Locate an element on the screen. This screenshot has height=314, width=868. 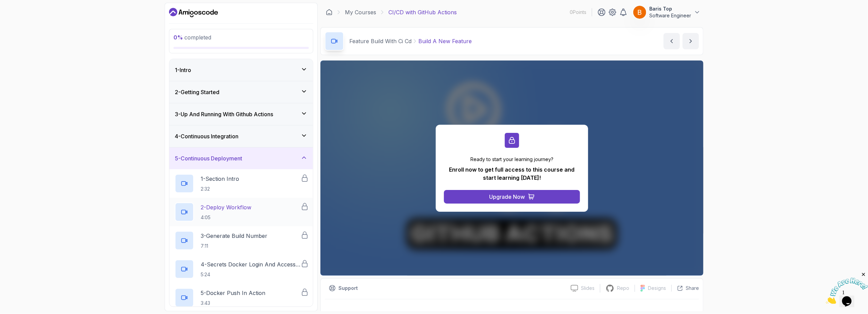
button: Share is located at coordinates (685, 288).